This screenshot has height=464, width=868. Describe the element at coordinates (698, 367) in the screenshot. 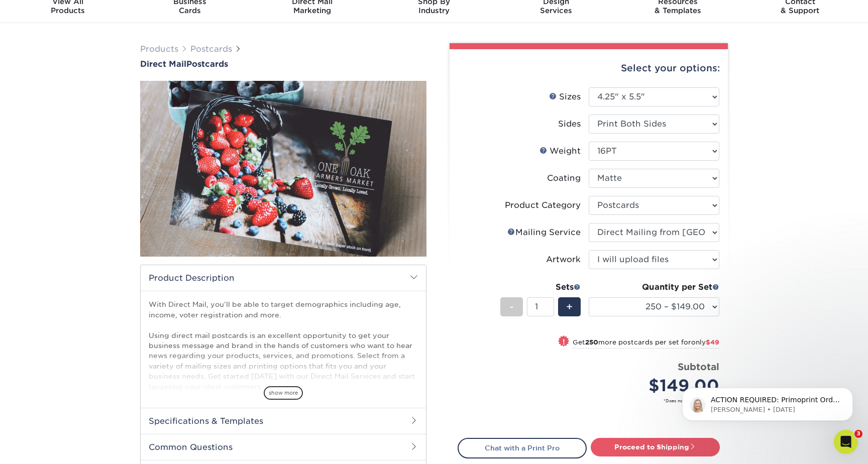

I see `strong: Subtotal` at that location.